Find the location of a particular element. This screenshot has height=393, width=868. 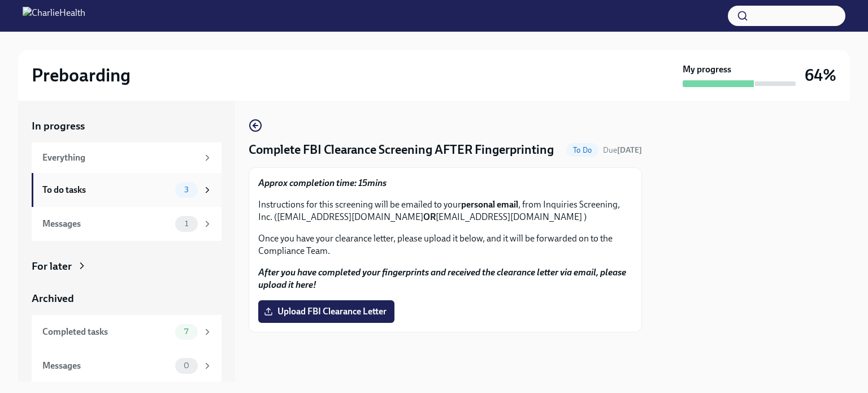

span: Due is located at coordinates (623, 150).